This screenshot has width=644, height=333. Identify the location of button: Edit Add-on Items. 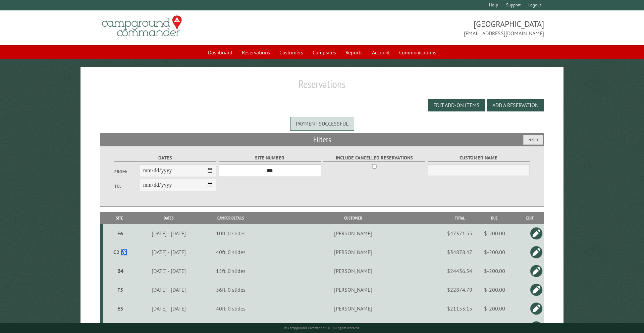
(456, 105).